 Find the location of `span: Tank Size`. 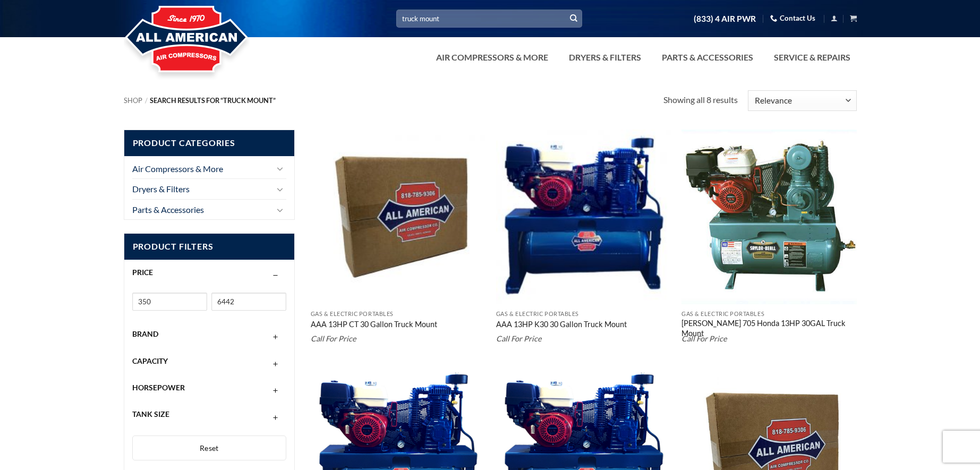

span: Tank Size is located at coordinates (151, 413).